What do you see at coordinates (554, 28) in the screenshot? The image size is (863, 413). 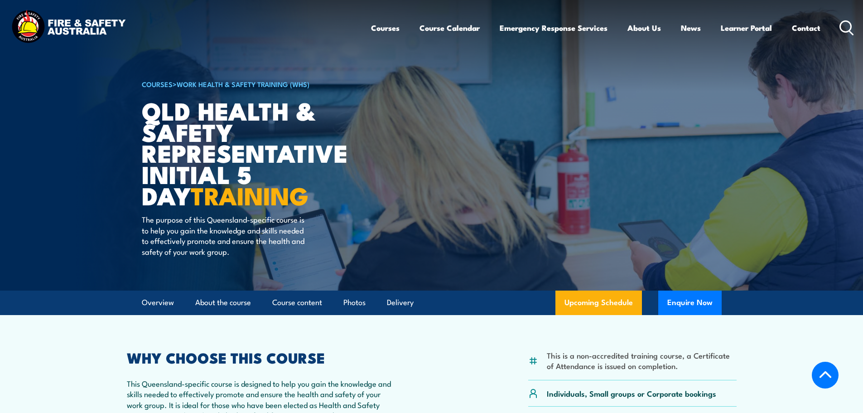 I see `a: Emergency Response Services` at bounding box center [554, 28].